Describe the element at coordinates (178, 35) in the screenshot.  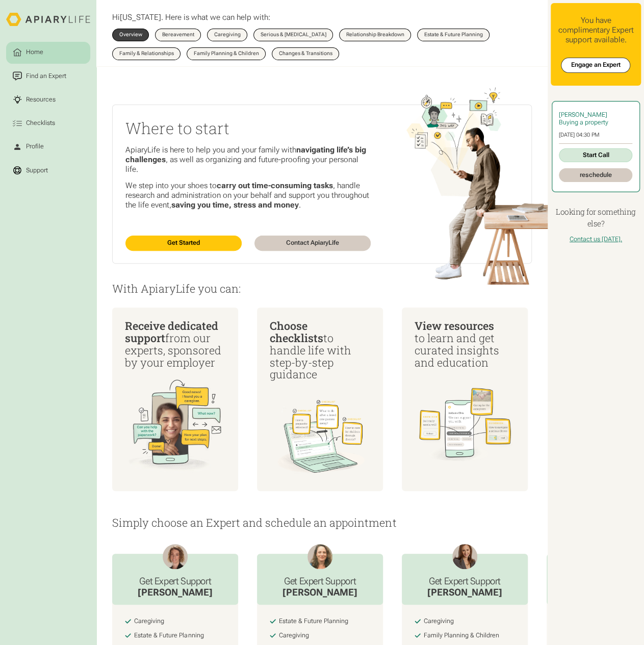
I see `a: Bereavement` at that location.